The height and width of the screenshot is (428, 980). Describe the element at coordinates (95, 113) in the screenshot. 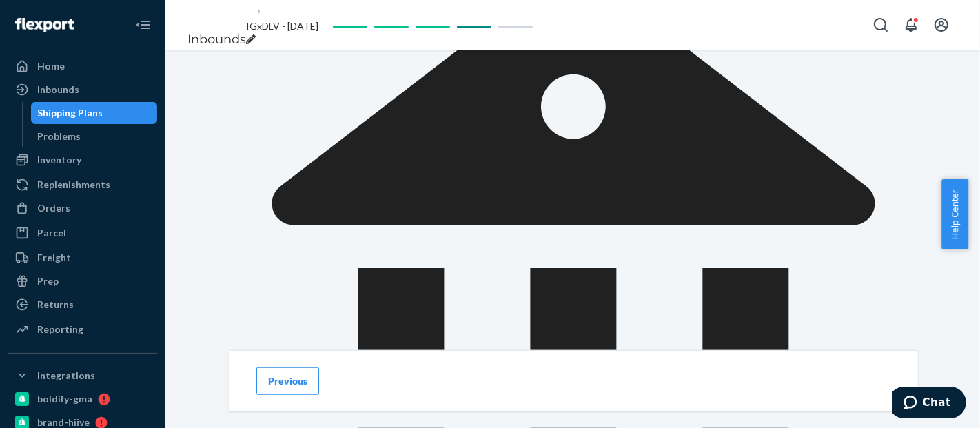

I see `a: Shipping Plans` at that location.